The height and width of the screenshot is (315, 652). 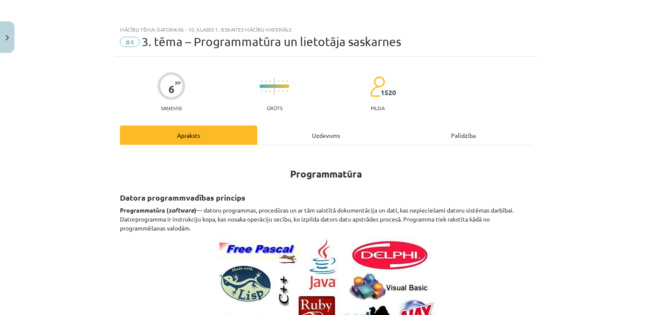 What do you see at coordinates (377, 87) in the screenshot?
I see `img: students-c634bb4e5e11cddfef0936a35e636f08e4e9abd3cc4e673bd6f9a4125e45ecb1.svg` at bounding box center [377, 87].